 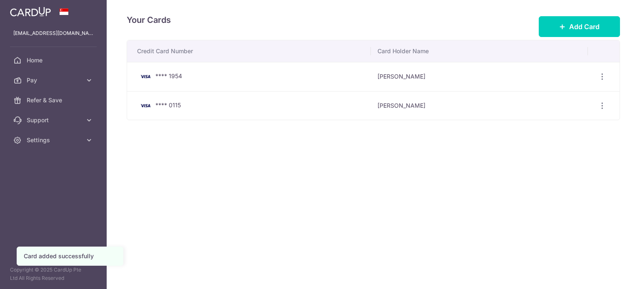 I want to click on span: Add Card, so click(x=584, y=27).